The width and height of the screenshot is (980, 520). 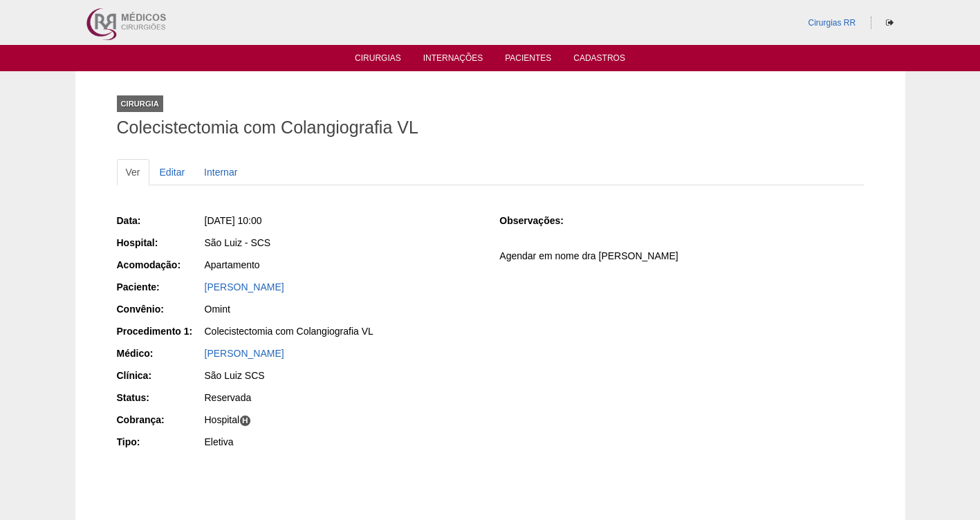 I want to click on div: Cobrança:, so click(x=160, y=420).